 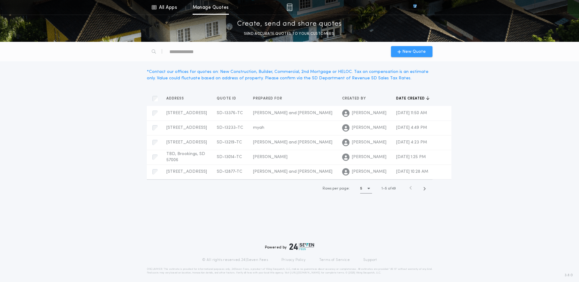 I want to click on span: New Quote, so click(x=414, y=52).